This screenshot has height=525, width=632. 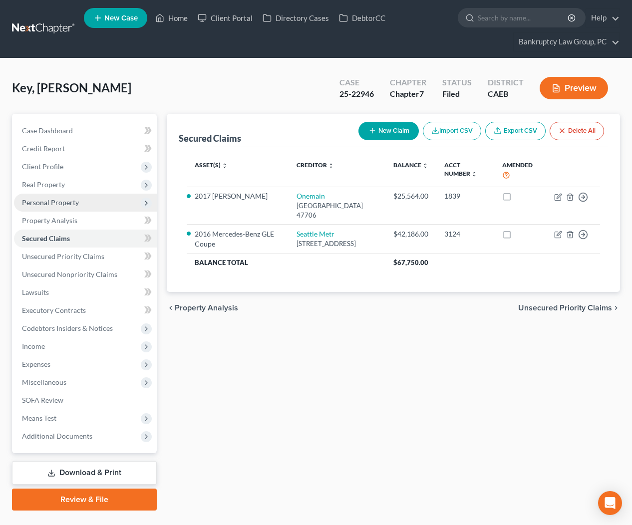 I want to click on a: Seattle Metr, so click(x=316, y=234).